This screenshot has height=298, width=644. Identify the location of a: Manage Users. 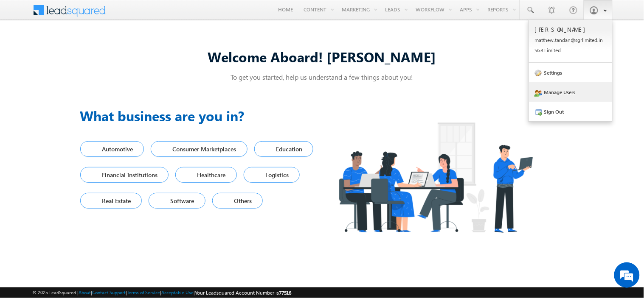
(571, 92).